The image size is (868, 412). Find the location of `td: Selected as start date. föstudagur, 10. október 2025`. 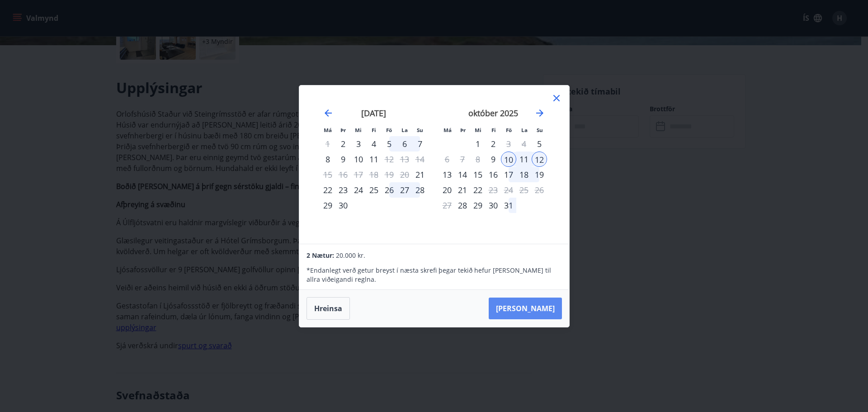

td: Selected as start date. föstudagur, 10. október 2025 is located at coordinates (508, 159).